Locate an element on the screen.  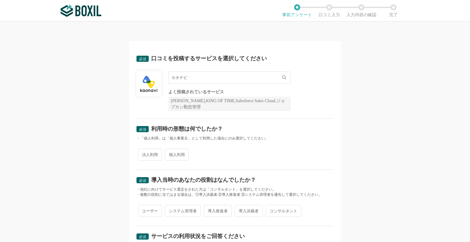
img: ボクシルSaaS_ロゴ is located at coordinates (81, 11).